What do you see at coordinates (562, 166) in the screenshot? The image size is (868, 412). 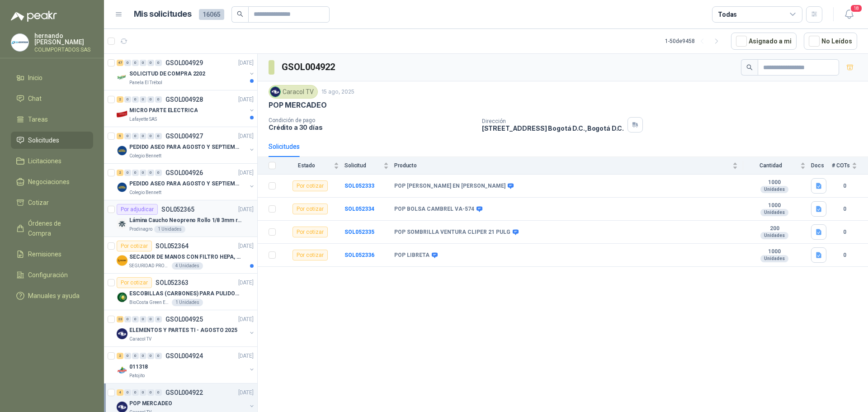 I see `span: Producto` at bounding box center [562, 166].